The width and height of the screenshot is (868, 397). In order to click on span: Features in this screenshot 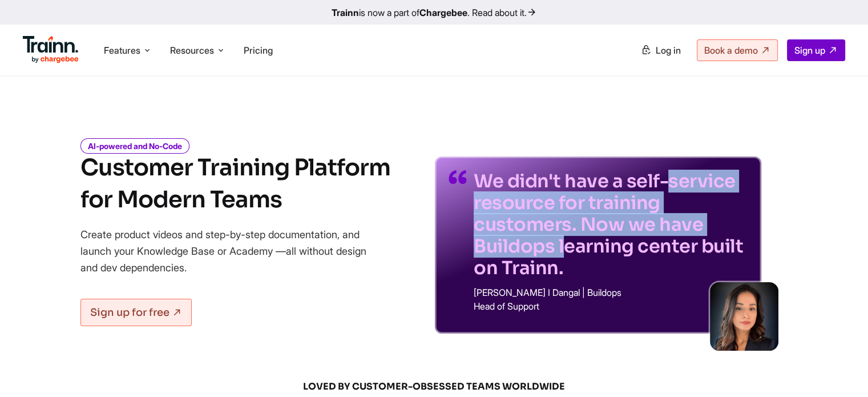, I will do `click(122, 50)`.